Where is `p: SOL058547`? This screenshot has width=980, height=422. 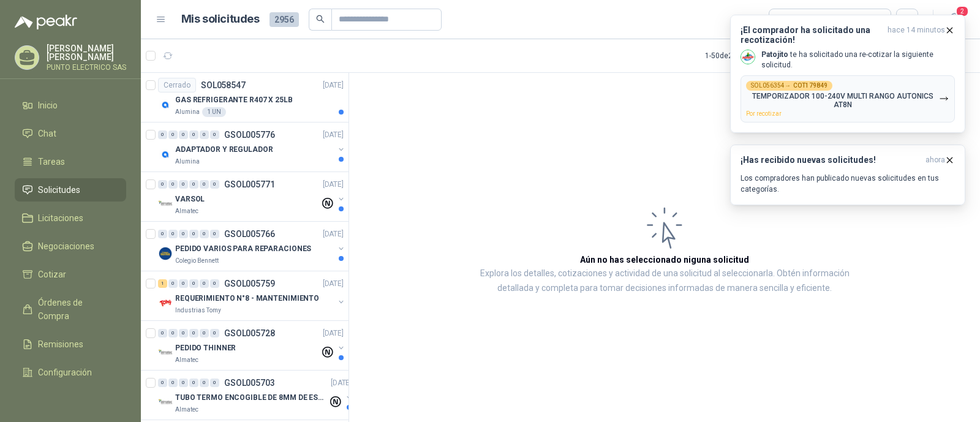
p: SOL058547 is located at coordinates (223, 85).